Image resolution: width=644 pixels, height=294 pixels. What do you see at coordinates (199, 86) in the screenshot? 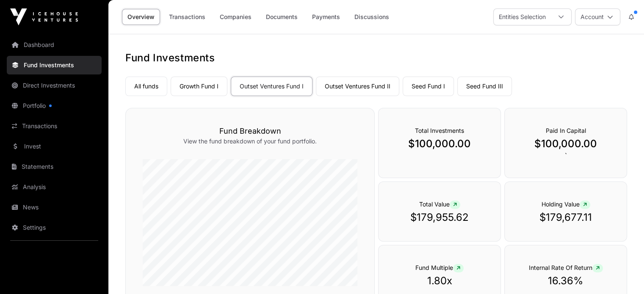
I see `a: Growth Fund I` at bounding box center [199, 86].